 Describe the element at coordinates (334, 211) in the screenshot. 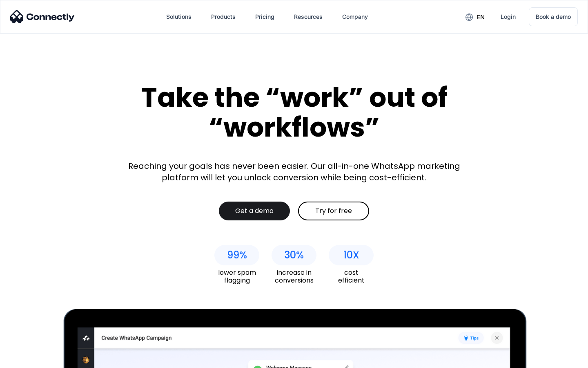

I see `a: Try for free` at that location.